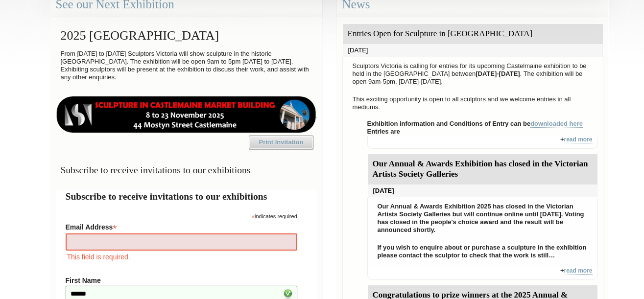 This screenshot has width=644, height=299. Describe the element at coordinates (181, 215) in the screenshot. I see `div: indicates required` at that location.